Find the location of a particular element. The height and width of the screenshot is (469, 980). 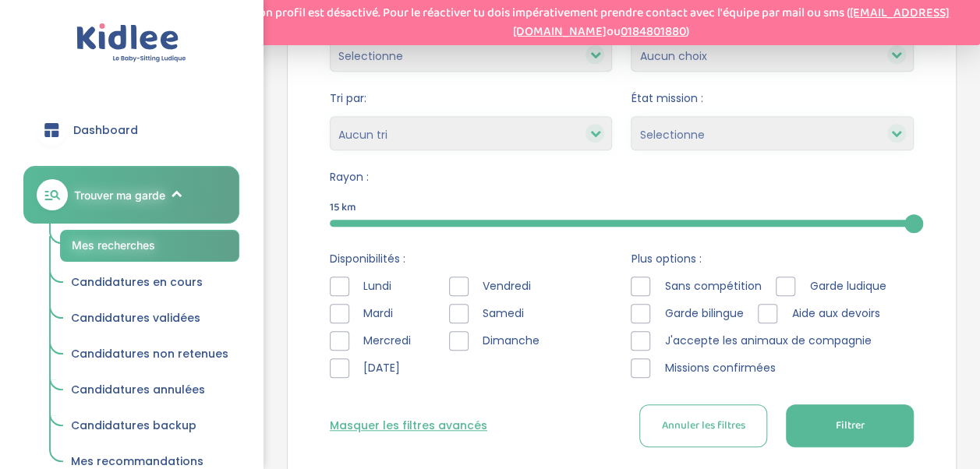

span: Candidatures validées is located at coordinates (135, 318).